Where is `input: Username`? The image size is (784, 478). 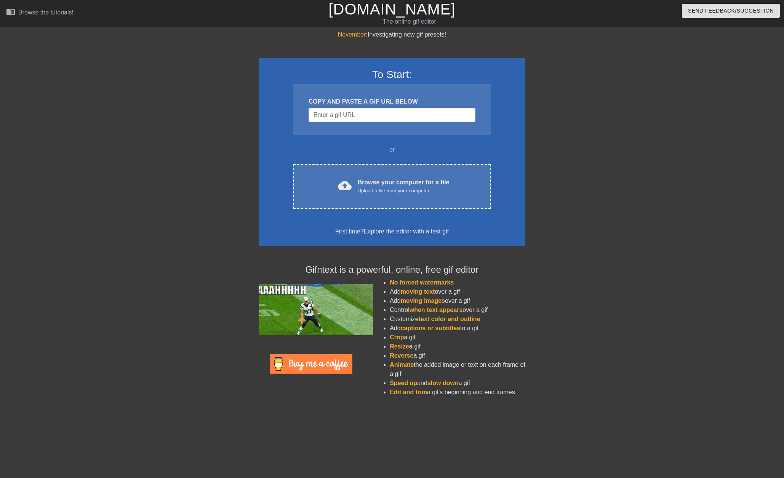 input: Username is located at coordinates (392, 115).